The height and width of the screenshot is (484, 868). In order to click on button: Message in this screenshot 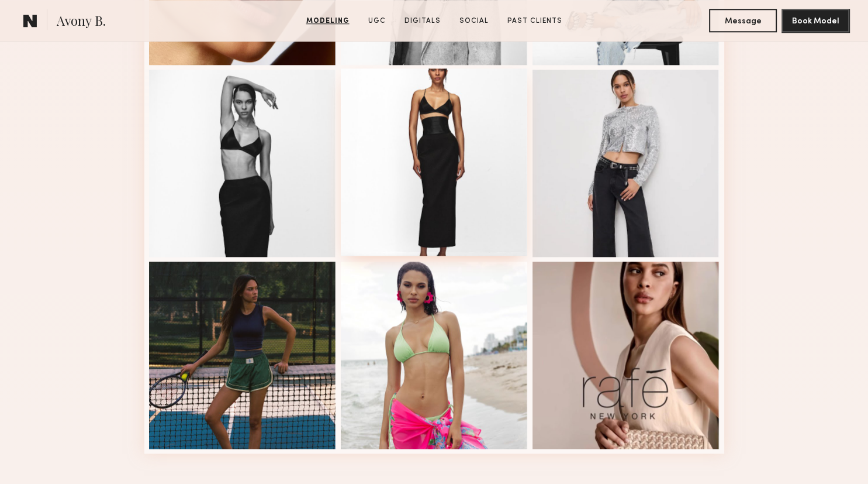, I will do `click(743, 20)`.